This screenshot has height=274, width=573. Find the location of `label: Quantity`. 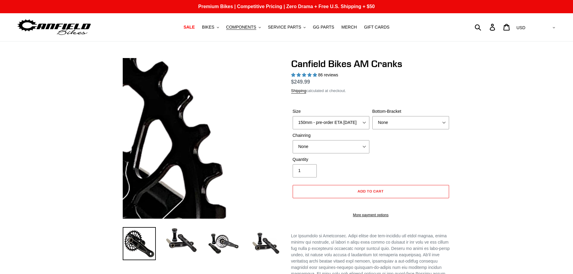

label: Quantity is located at coordinates (331, 159).